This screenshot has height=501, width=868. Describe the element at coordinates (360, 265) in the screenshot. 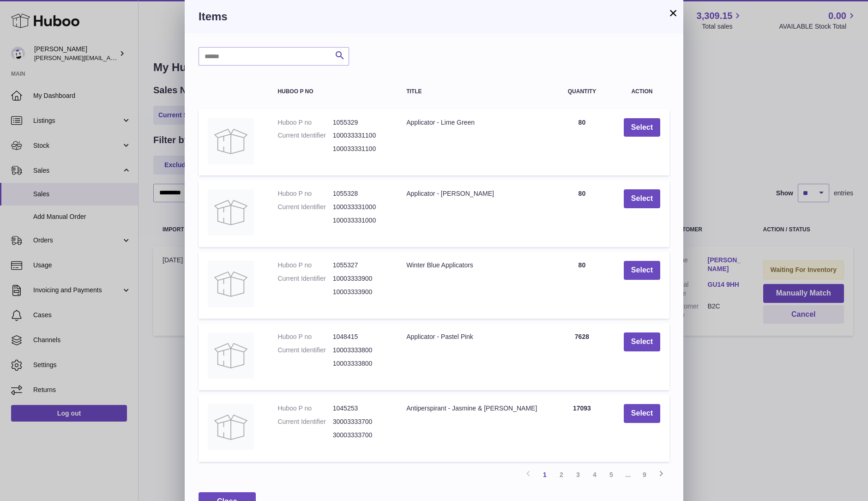

I see `dd: 1055327` at that location.